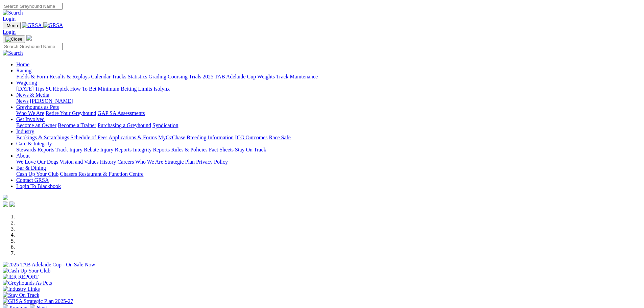 The height and width of the screenshot is (308, 644). What do you see at coordinates (125, 88) in the screenshot?
I see `a: Minimum Betting Limits` at bounding box center [125, 88].